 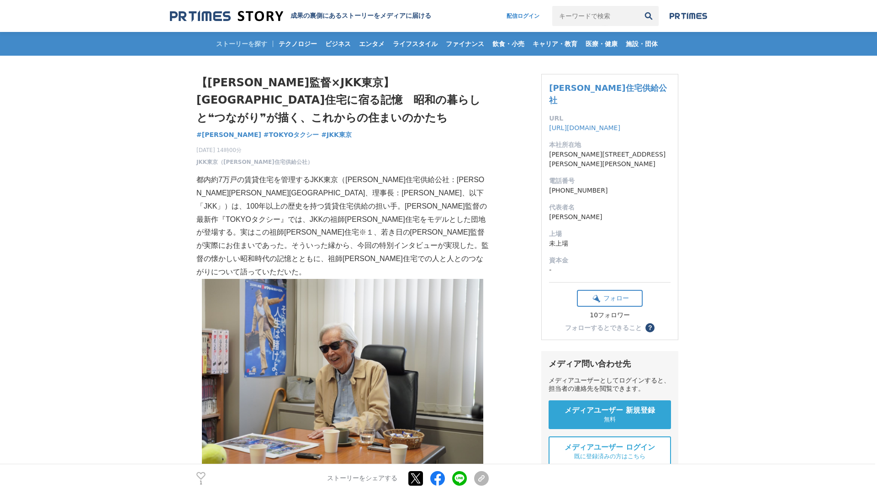 I want to click on div: メディアユーザーとしてログインすると、担当者の連絡先を閲覧できます。, so click(x=610, y=385).